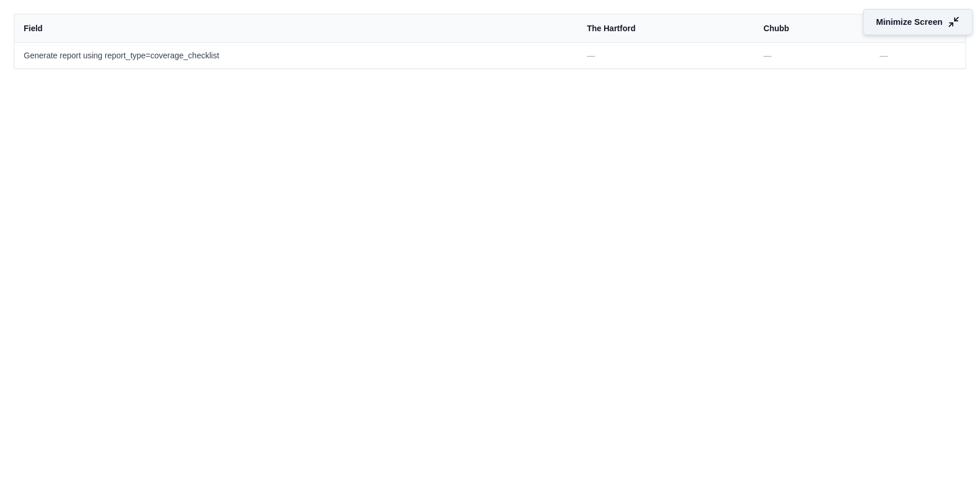 The height and width of the screenshot is (502, 980). Describe the element at coordinates (666, 28) in the screenshot. I see `th: The Hartford` at that location.